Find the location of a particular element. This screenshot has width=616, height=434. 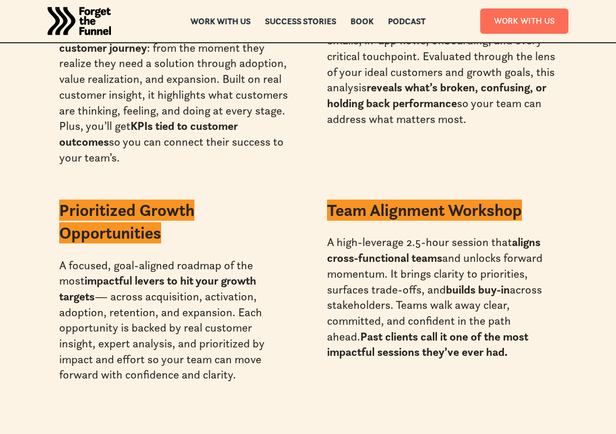

a: Book is located at coordinates (363, 21).